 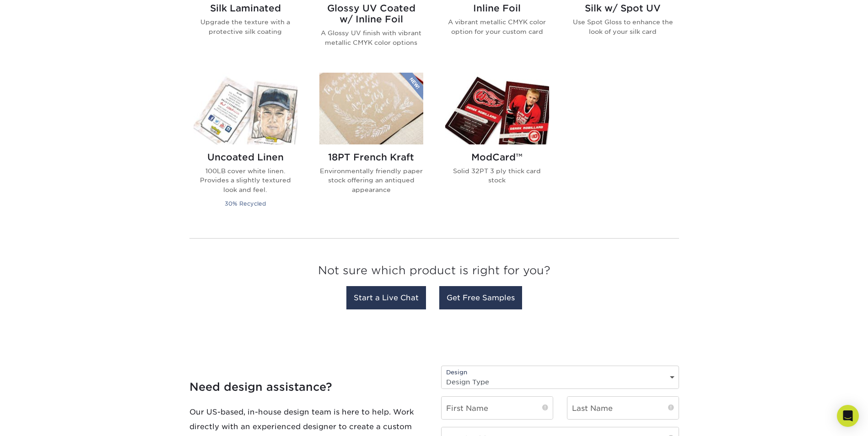 What do you see at coordinates (497, 8) in the screenshot?
I see `h2: Inline Foil` at bounding box center [497, 8].